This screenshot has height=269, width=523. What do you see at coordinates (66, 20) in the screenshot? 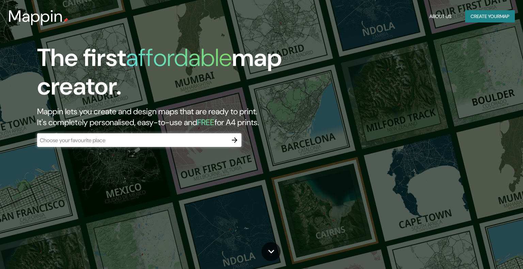
I see `img: mappin-pin` at bounding box center [66, 20].